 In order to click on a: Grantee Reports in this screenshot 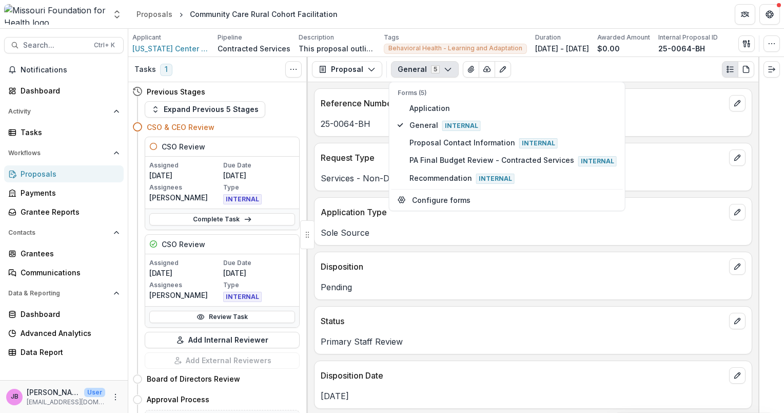, I will do `click(64, 211)`.